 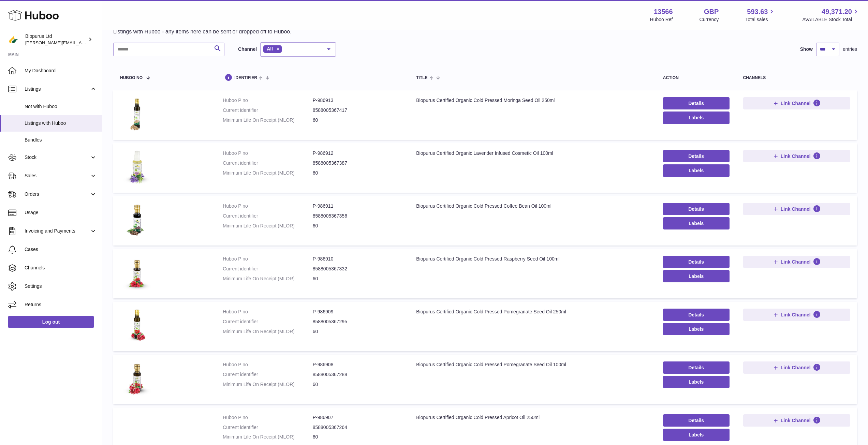 I want to click on dd: 8588005367417, so click(x=357, y=110).